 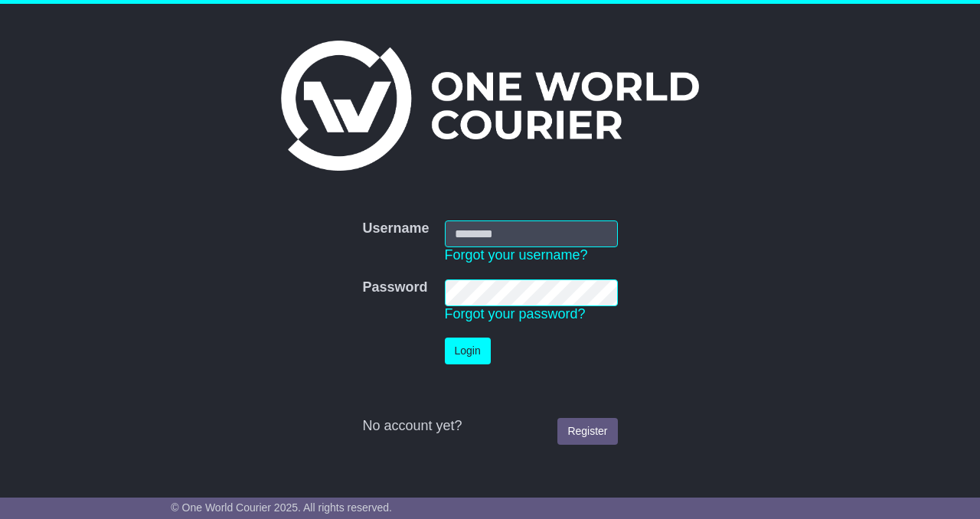 What do you see at coordinates (489, 427) in the screenshot?
I see `div: No account yet?` at bounding box center [489, 427].